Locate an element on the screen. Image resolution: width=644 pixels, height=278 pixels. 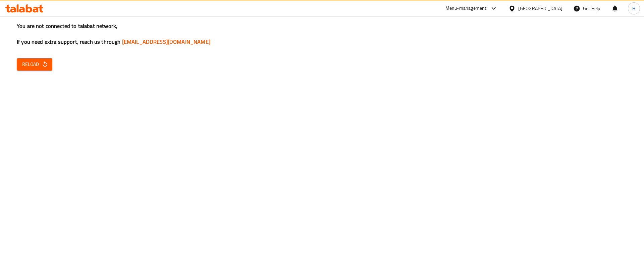
button: Reload is located at coordinates (34, 64).